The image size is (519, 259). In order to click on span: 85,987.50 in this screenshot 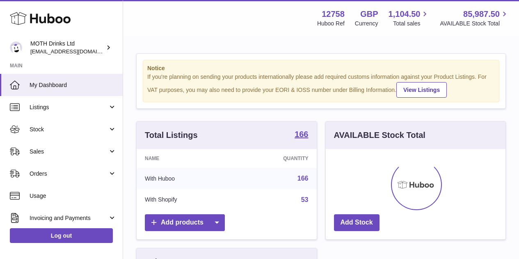, I will do `click(481, 14)`.